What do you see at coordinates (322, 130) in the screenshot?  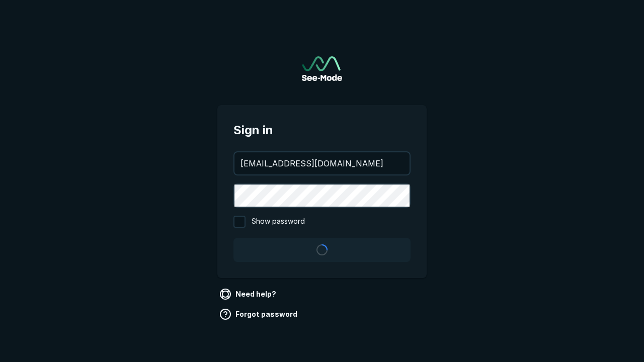 I see `span: Sign in` at bounding box center [322, 130].